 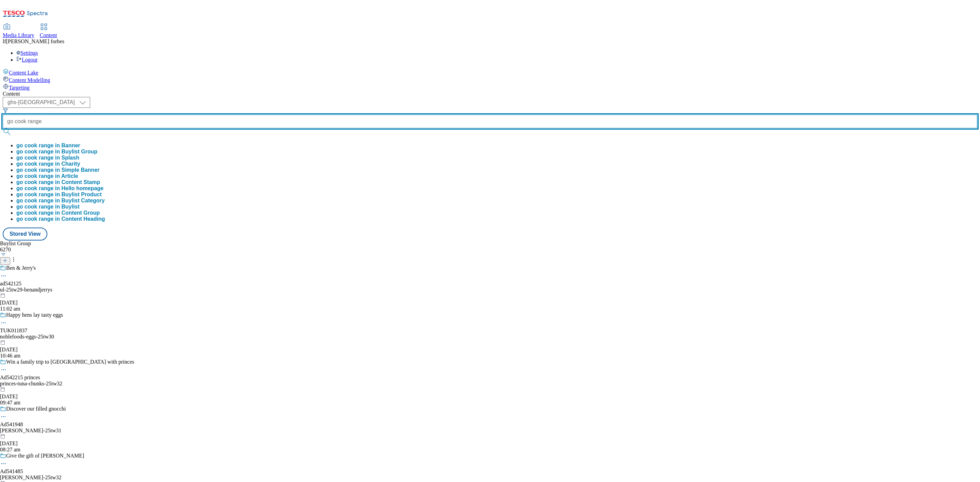 I want to click on input: Search, so click(x=490, y=121).